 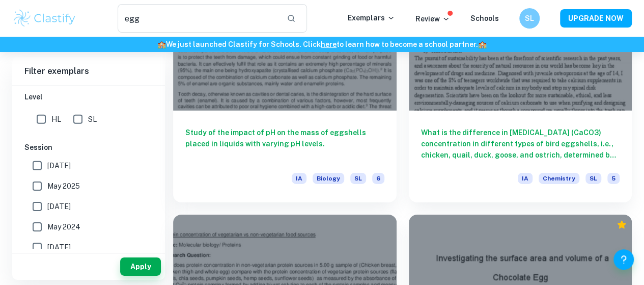 I want to click on span: HL, so click(x=56, y=119).